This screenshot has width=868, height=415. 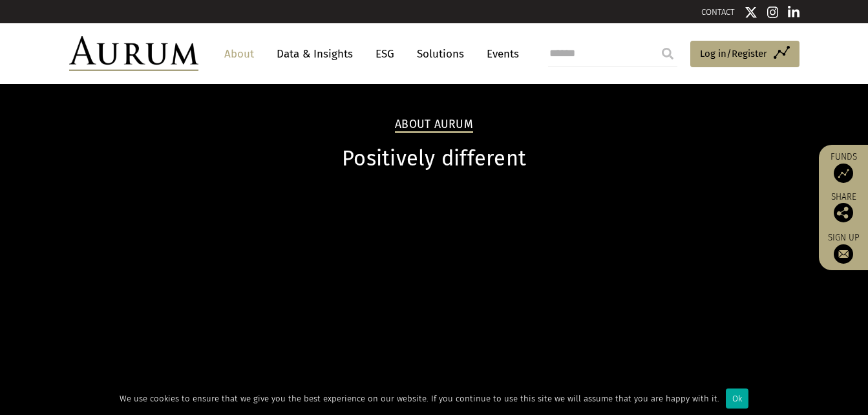 I want to click on a: About, so click(x=239, y=53).